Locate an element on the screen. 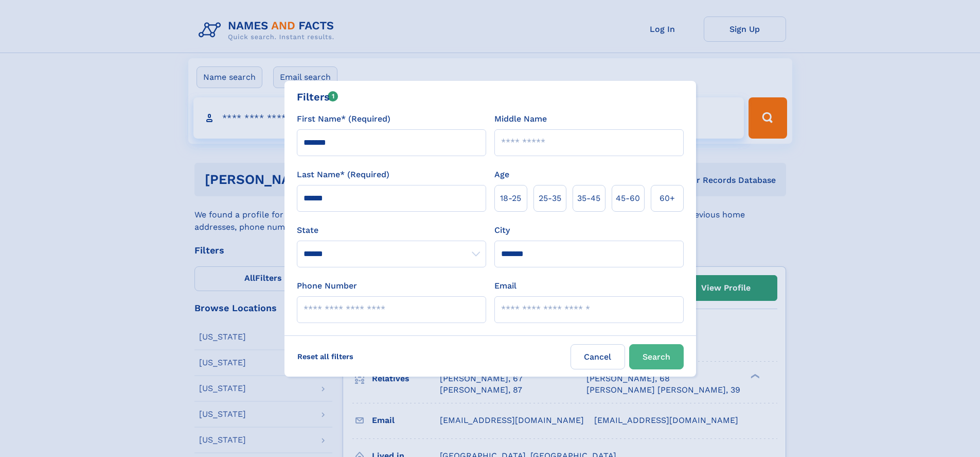 This screenshot has height=457, width=980. button: Search is located at coordinates (656, 357).